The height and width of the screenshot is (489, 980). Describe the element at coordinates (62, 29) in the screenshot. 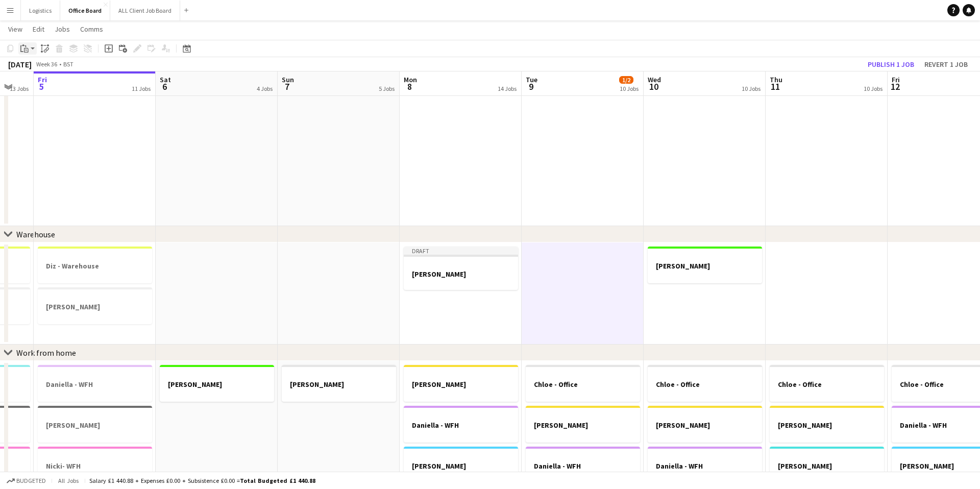

I see `a: Jobs` at that location.